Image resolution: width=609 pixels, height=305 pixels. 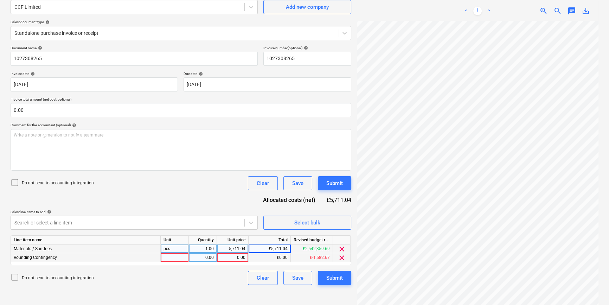 What do you see at coordinates (307, 223) in the screenshot?
I see `button: Select bulk` at bounding box center [307, 223].